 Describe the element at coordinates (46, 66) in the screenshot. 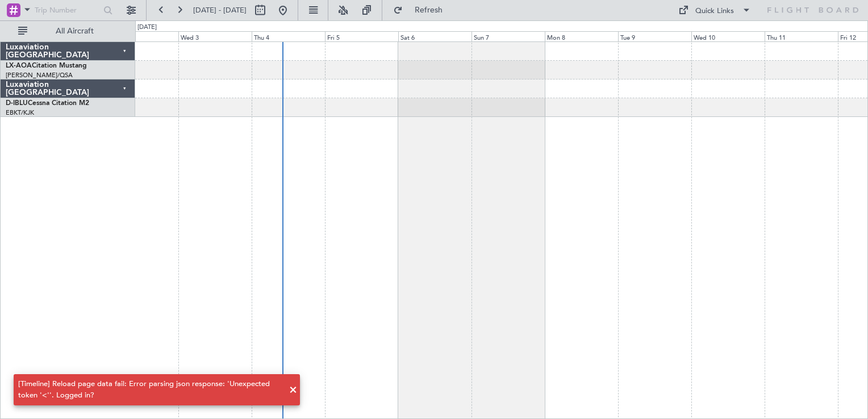

I see `a: LX-AOACitation Mustang` at that location.